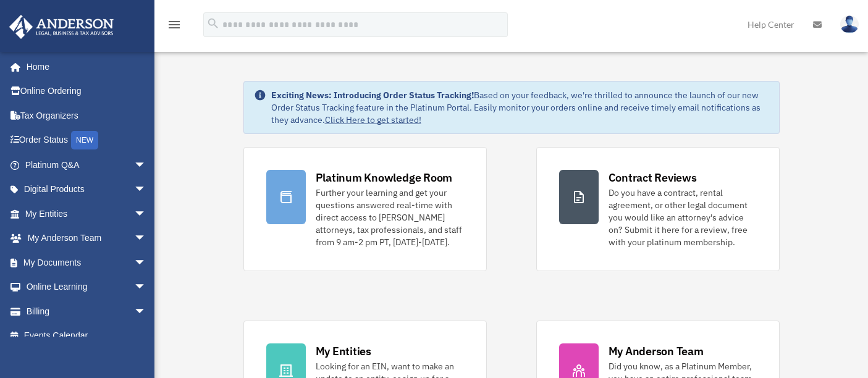 This screenshot has height=378, width=868. What do you see at coordinates (85, 140) in the screenshot?
I see `div: NEW` at bounding box center [85, 140].